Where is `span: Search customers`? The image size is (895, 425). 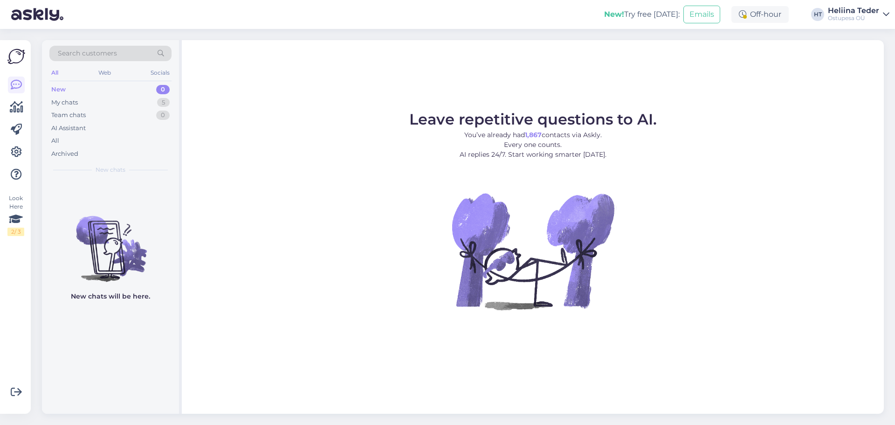 span: Search customers is located at coordinates (87, 53).